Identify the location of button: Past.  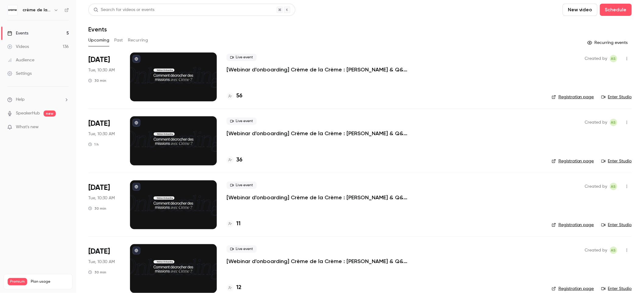
(119, 40).